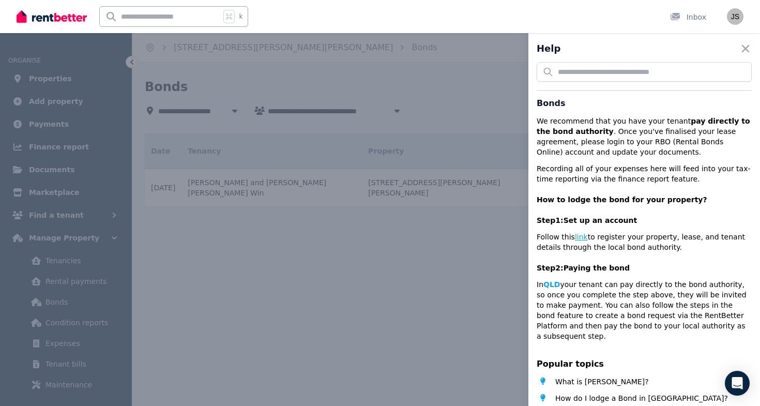 The height and width of the screenshot is (406, 760). I want to click on p: Popular topics, so click(644, 364).